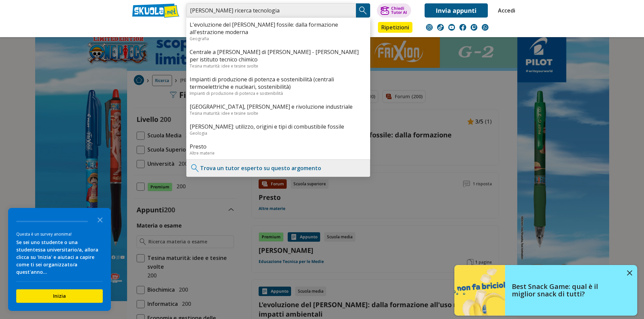  I want to click on div: Geologia, so click(278, 133).